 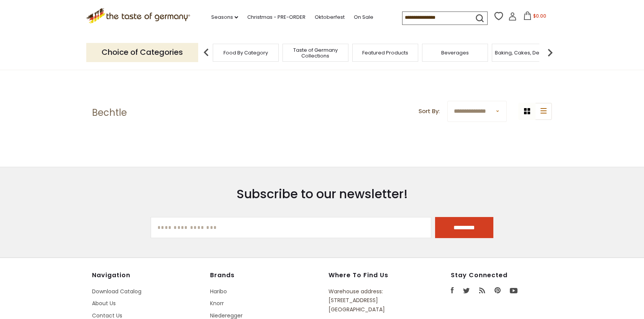 I want to click on span: Food By Category, so click(x=246, y=53).